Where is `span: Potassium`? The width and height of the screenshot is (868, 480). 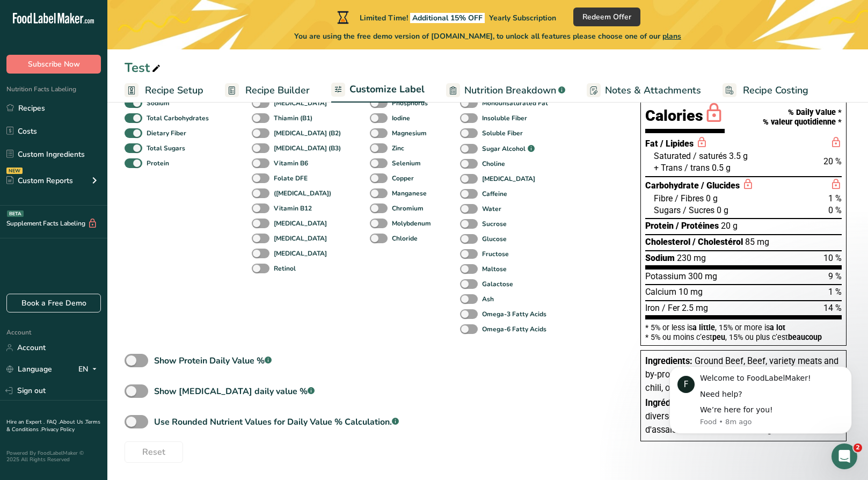 span: Potassium is located at coordinates (666, 276).